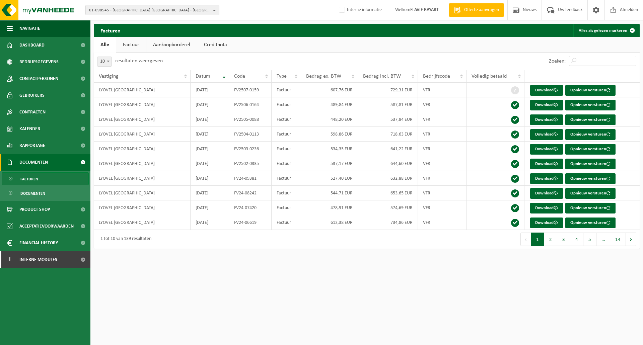 This screenshot has height=345, width=643. Describe the element at coordinates (424, 10) in the screenshot. I see `strong: FLAVIE BAYART` at that location.